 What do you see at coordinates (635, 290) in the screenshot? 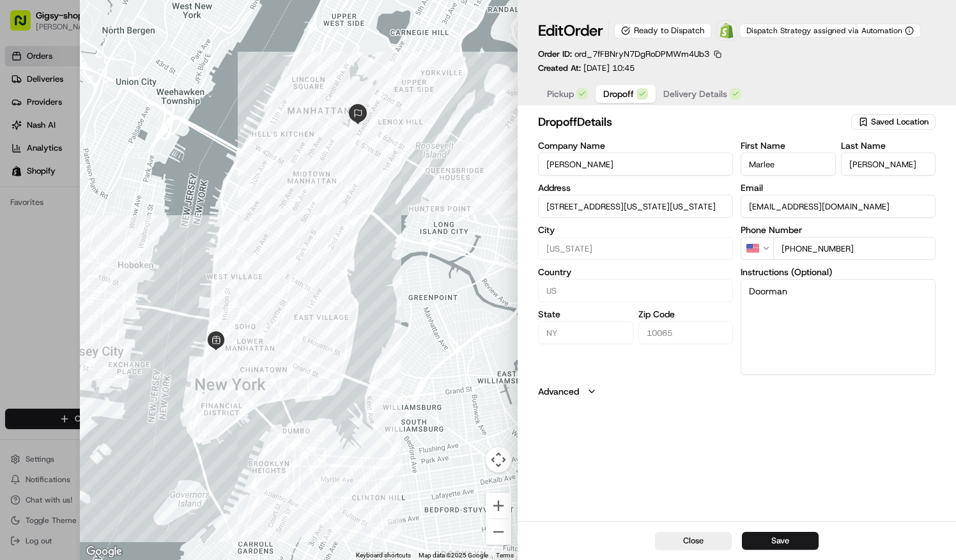
I see `input: Enter country` at bounding box center [635, 290].